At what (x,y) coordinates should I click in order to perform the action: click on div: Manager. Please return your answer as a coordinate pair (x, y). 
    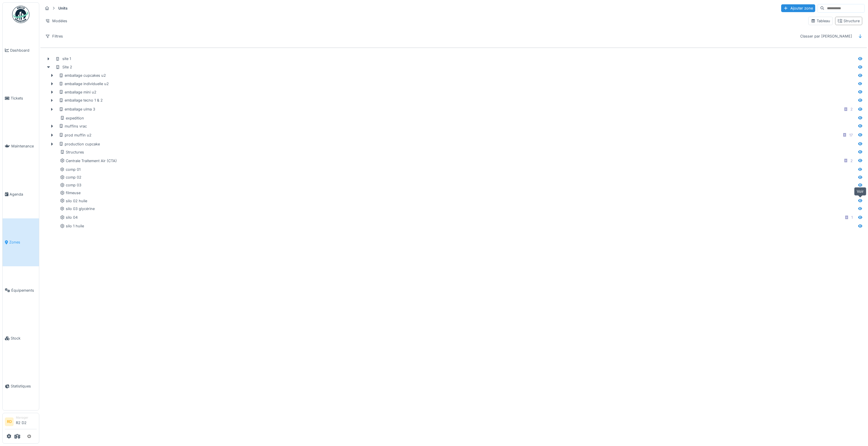
    Looking at the image, I should click on (27, 418).